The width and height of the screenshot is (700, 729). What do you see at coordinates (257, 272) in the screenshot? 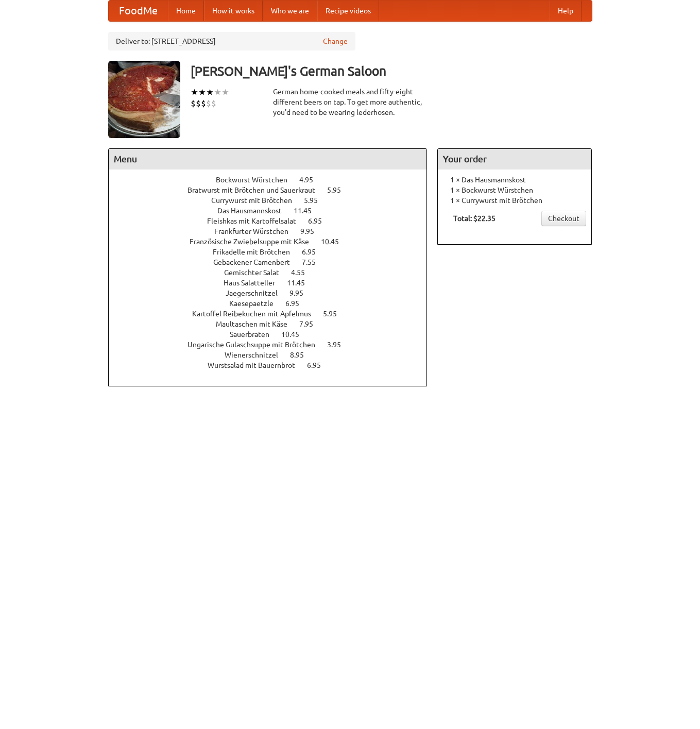
I see `span: Gemischter Salat` at bounding box center [257, 272].